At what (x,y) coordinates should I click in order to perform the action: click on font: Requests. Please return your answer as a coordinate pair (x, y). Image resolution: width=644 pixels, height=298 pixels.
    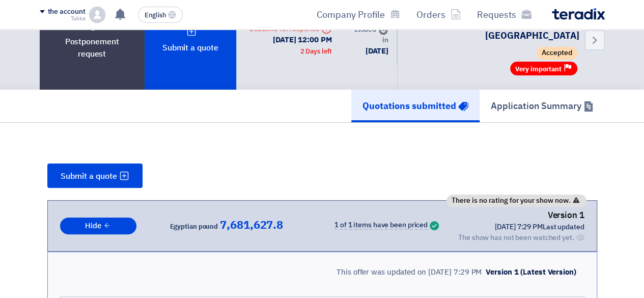
    Looking at the image, I should click on (496, 14).